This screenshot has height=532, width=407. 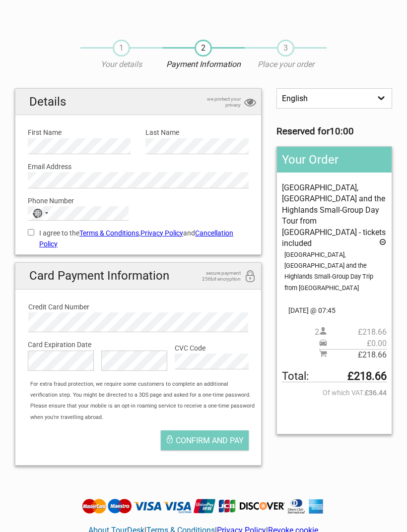 I want to click on p: Payment Information, so click(x=203, y=65).